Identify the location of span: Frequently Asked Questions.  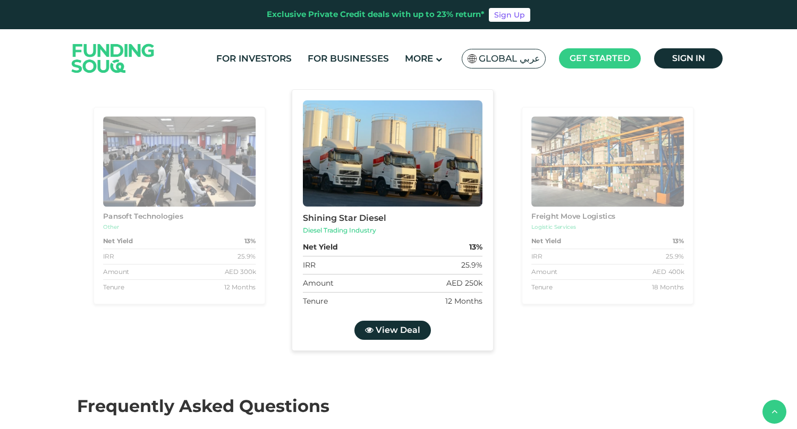
(203, 406).